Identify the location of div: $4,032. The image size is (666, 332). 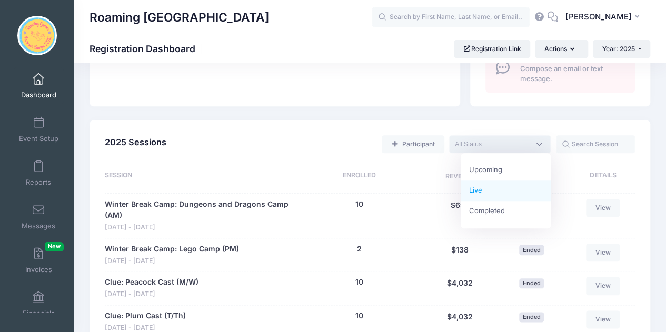
(459, 288).